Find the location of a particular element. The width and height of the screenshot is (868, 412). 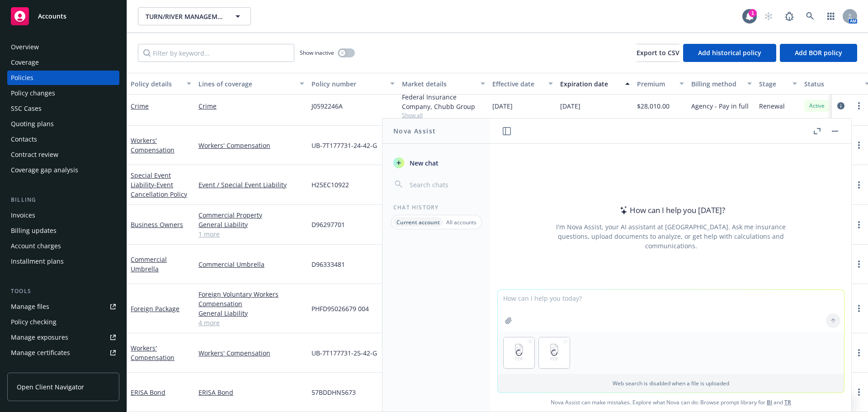

button: New chat is located at coordinates (436, 163).